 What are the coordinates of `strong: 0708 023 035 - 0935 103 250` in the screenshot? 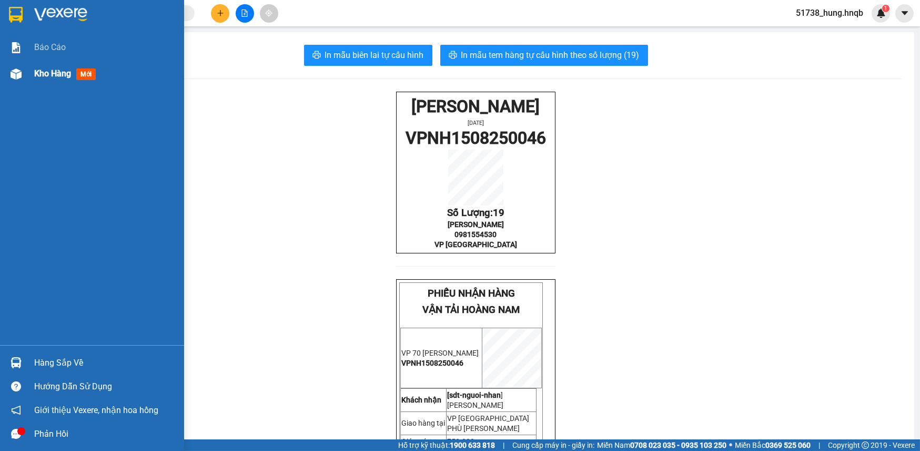 It's located at (678, 445).